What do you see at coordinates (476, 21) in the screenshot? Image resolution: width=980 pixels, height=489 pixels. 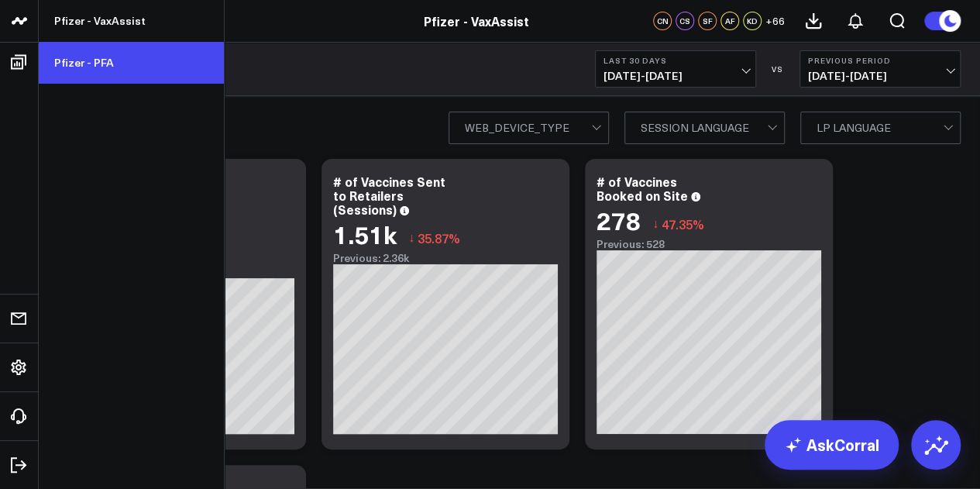 I see `a: Pfizer - VaxAssist` at bounding box center [476, 21].